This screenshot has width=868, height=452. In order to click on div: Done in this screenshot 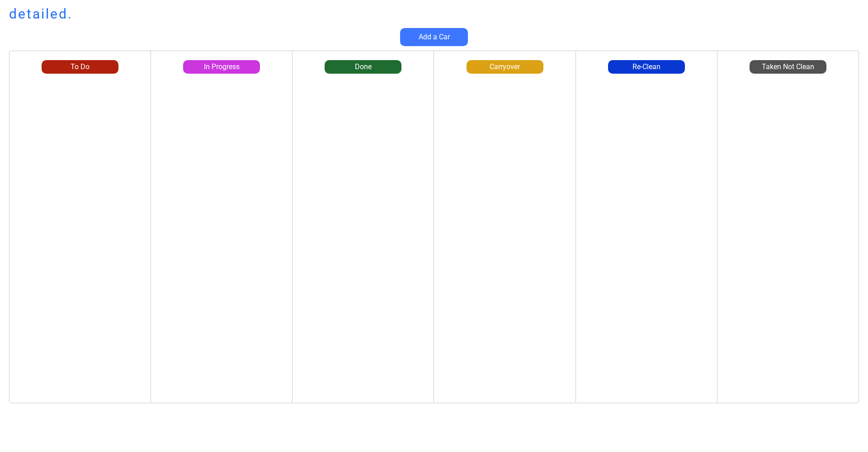, I will do `click(363, 67)`.